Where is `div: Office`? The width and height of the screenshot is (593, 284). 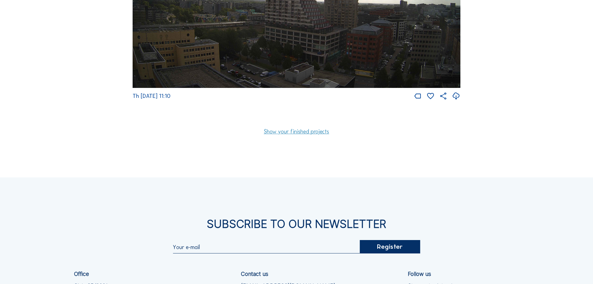 div: Office is located at coordinates (82, 274).